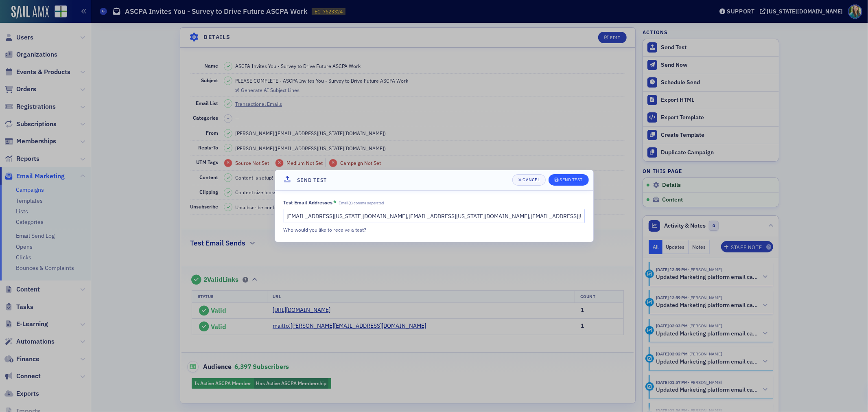 The height and width of the screenshot is (412, 868). Describe the element at coordinates (529, 180) in the screenshot. I see `button: Cancel` at that location.